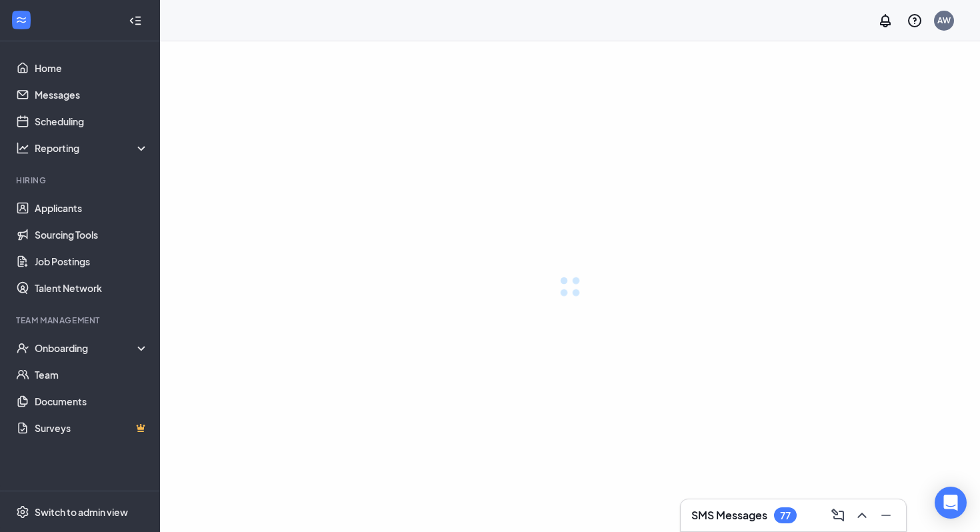 Image resolution: width=980 pixels, height=532 pixels. Describe the element at coordinates (92, 348) in the screenshot. I see `div: Onboarding` at that location.